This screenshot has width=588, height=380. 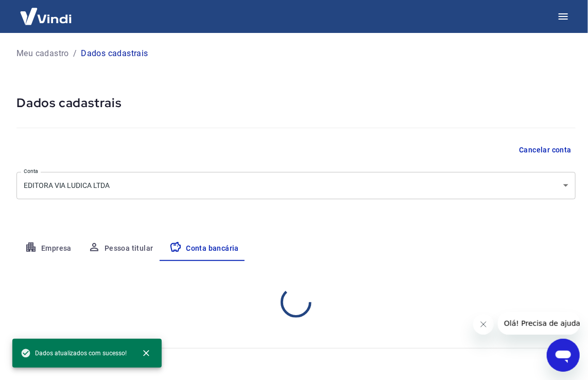 What do you see at coordinates (296, 185) in the screenshot?
I see `div: EDITORA VIA LUDICA LTDA` at bounding box center [296, 185].